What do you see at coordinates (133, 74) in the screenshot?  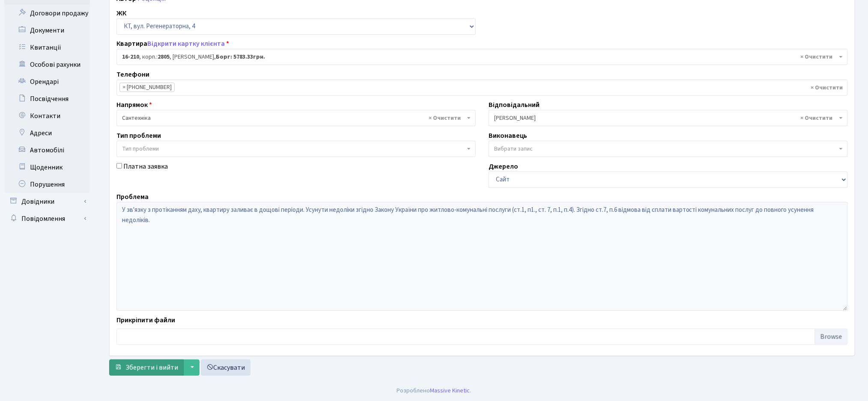 I see `label: Телефони` at bounding box center [133, 74].